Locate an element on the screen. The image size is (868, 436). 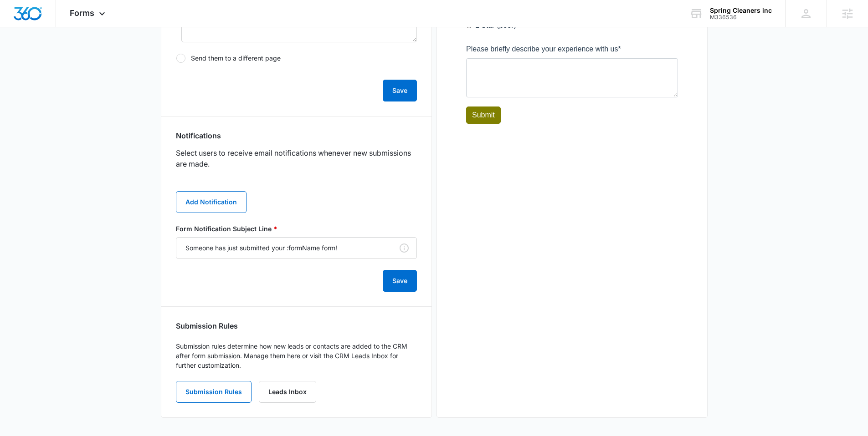
label: 3 Stars (average) is located at coordinates (37, 202).